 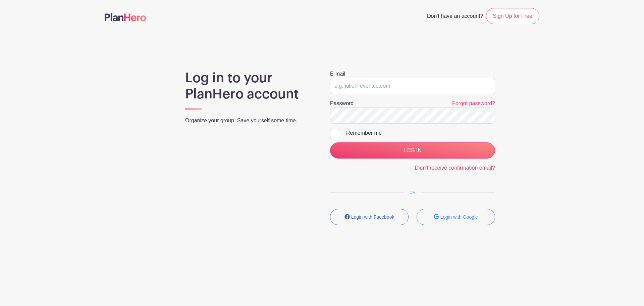 I want to click on small: Login with Facebook, so click(x=373, y=217).